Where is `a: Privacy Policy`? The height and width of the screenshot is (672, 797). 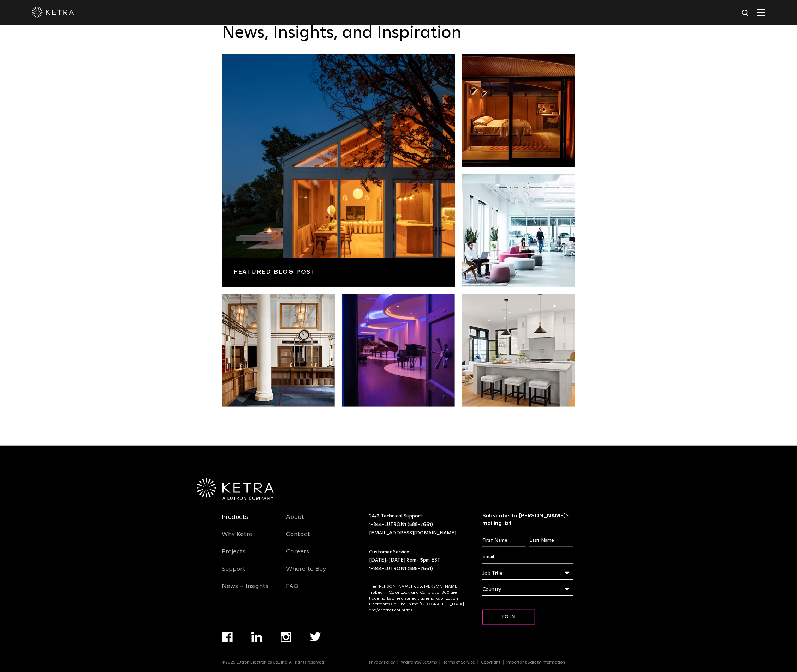 a: Privacy Policy is located at coordinates (382, 662).